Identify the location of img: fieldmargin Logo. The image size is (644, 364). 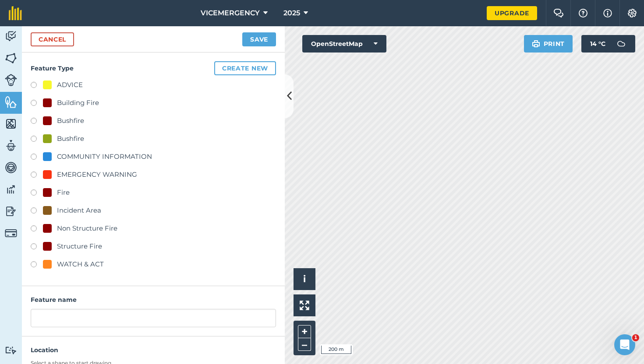
(15, 13).